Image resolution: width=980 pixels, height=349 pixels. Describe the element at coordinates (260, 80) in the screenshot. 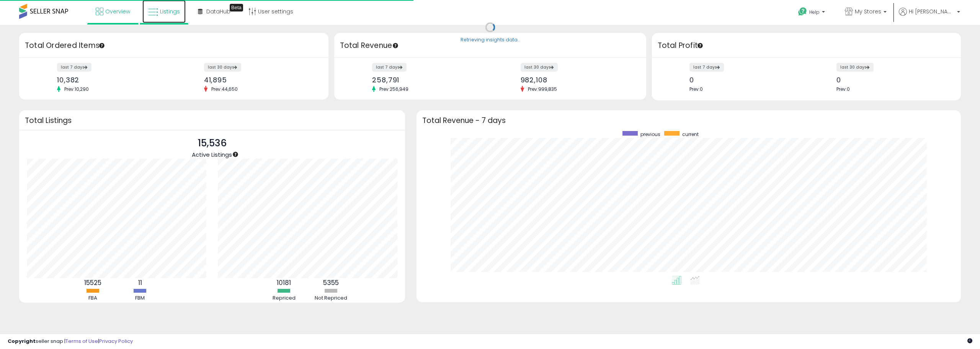

I see `div: 41,895` at that location.